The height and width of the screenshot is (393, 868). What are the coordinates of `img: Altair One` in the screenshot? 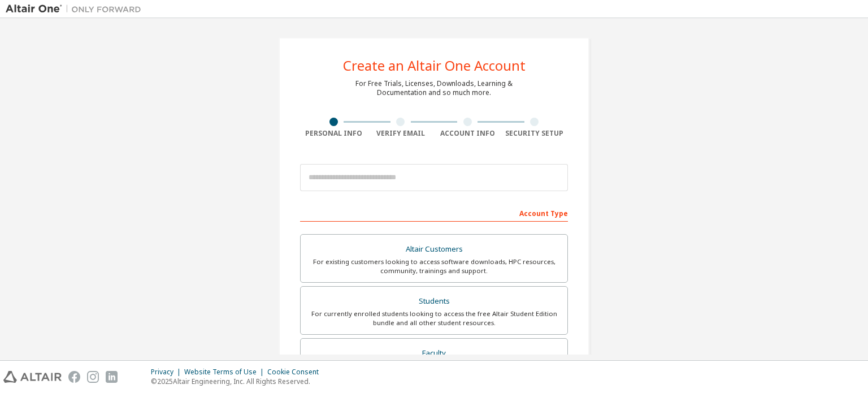 It's located at (76, 9).